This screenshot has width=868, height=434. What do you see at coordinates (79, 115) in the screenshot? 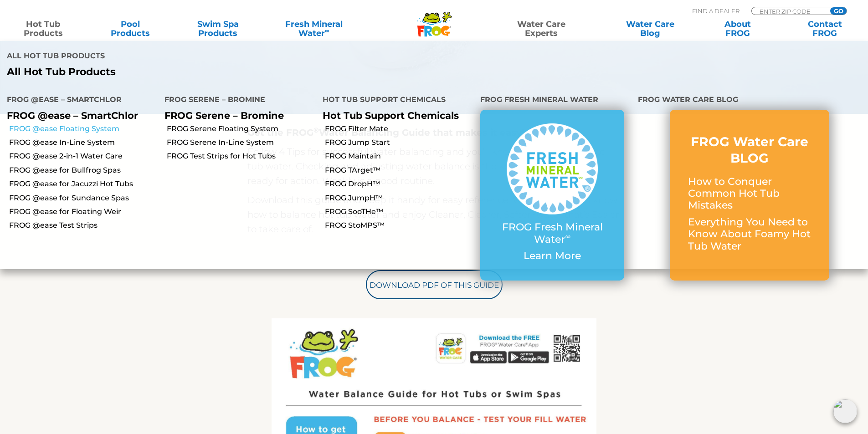
I see `p: FROG @ease – SmartChlor` at bounding box center [79, 115].